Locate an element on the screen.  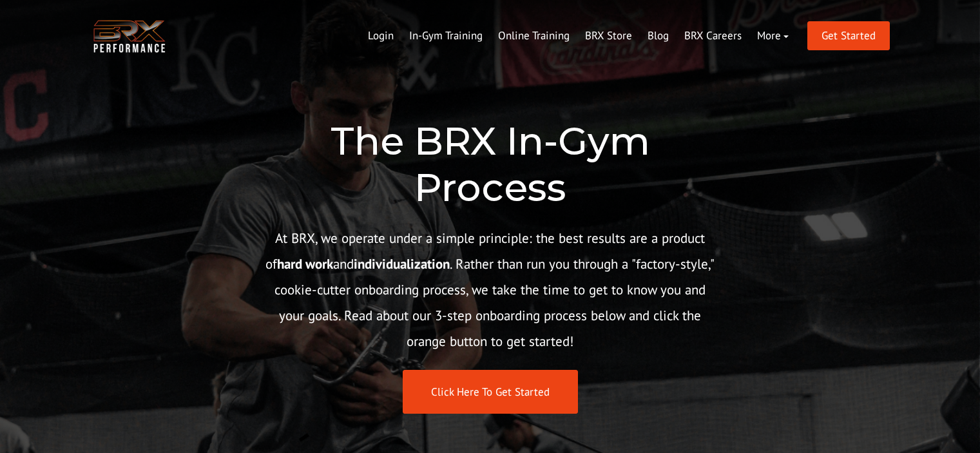
strong: hard work is located at coordinates (305, 264).